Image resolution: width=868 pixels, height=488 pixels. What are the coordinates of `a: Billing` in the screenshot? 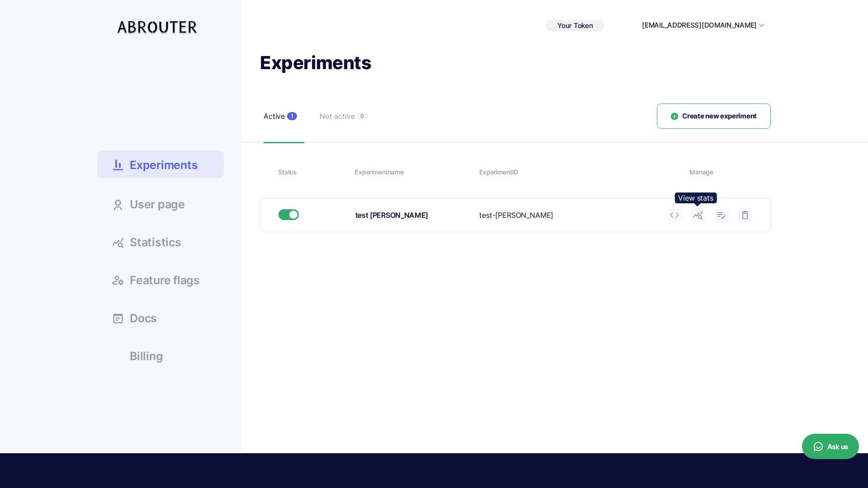 It's located at (161, 355).